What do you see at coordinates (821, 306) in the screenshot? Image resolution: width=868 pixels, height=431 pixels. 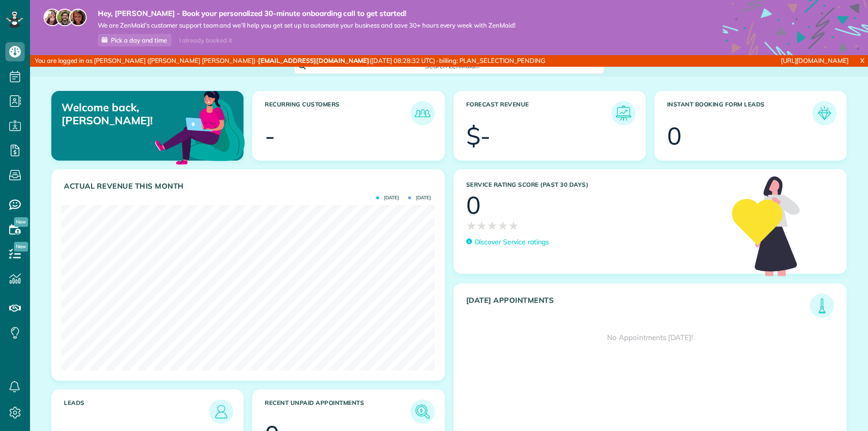 I see `img: icon_todays_appointments-901f7ab196bb0bea1936b74009e4eb5ffbc2d2711fa7634e0d609ed5ef32b18b.png` at bounding box center [821, 306].